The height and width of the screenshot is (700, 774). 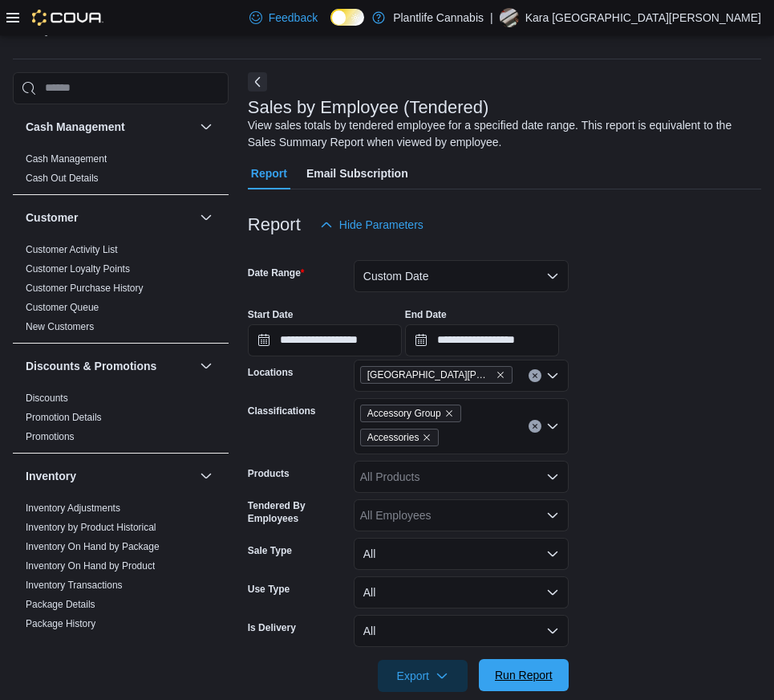 I want to click on div: View sales totals by tendered employee for a specified date range. This report is equivalent to t..., so click(x=501, y=134).